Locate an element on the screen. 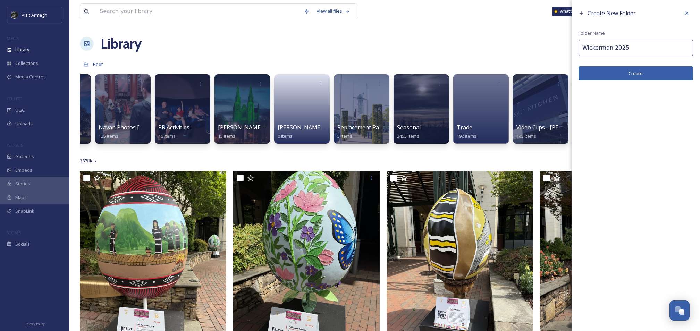  div: View all files is located at coordinates (333, 11).